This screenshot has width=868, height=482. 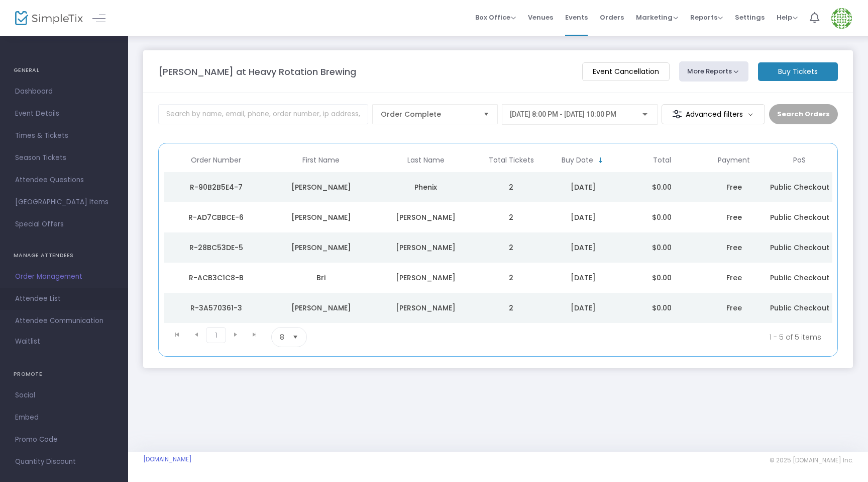 What do you see at coordinates (321, 278) in the screenshot?
I see `div: Bri` at bounding box center [321, 278].